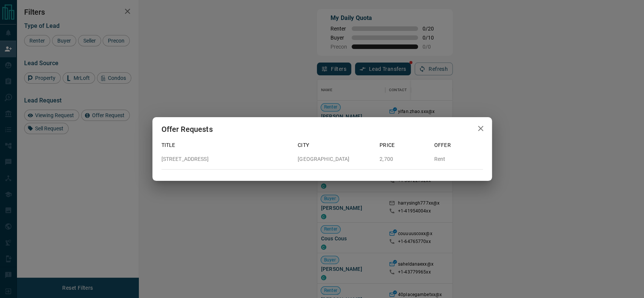 The width and height of the screenshot is (644, 298). Describe the element at coordinates (335, 145) in the screenshot. I see `p: City` at that location.